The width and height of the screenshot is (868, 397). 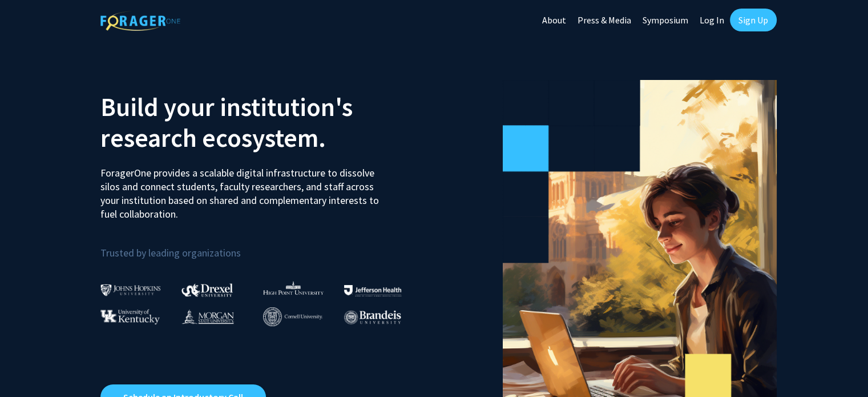 I want to click on p: Trusted by leading organizations, so click(x=263, y=245).